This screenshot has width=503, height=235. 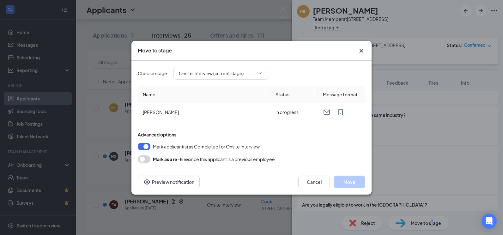 What do you see at coordinates (252, 135) in the screenshot?
I see `div: Advanced options` at bounding box center [252, 135].